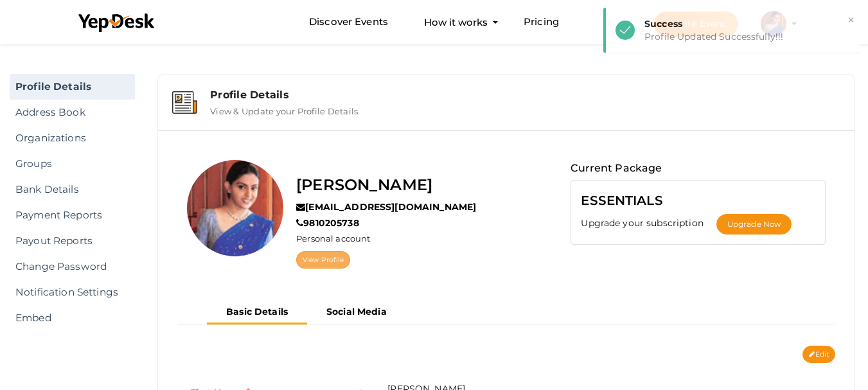 The width and height of the screenshot is (868, 390). What do you see at coordinates (284, 109) in the screenshot?
I see `label: View & Update your Profile Details` at bounding box center [284, 109].